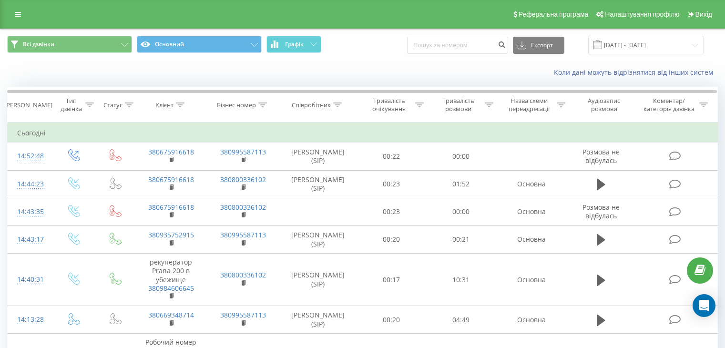 The image size is (725, 348). I want to click on button: Експорт, so click(539, 45).